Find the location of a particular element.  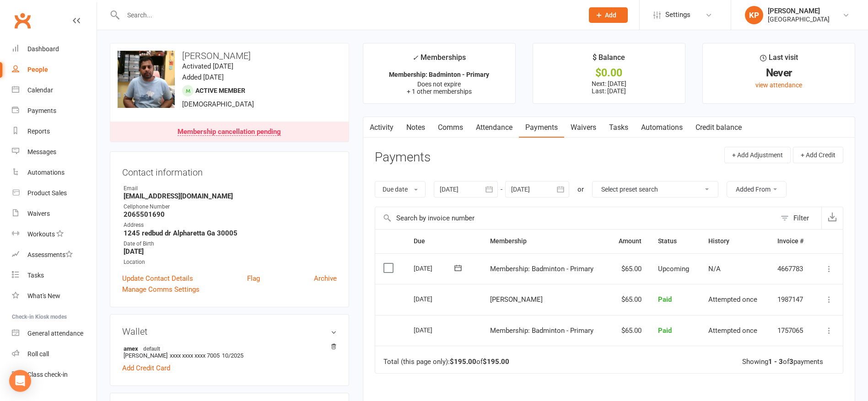

div: Email is located at coordinates (230, 189).